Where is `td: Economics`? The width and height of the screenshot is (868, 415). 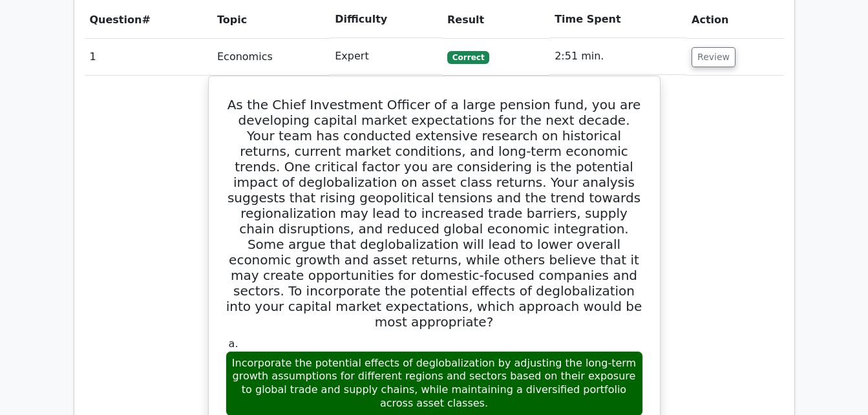
td: Economics is located at coordinates (271, 56).